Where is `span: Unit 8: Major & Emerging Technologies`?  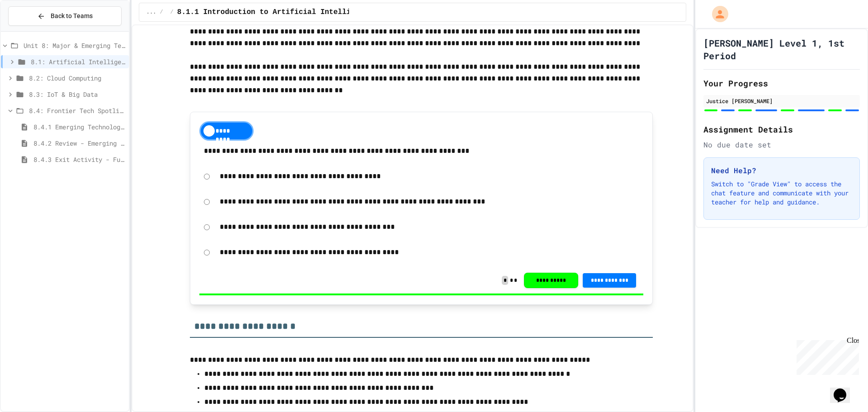 span: Unit 8: Major & Emerging Technologies is located at coordinates (74, 45).